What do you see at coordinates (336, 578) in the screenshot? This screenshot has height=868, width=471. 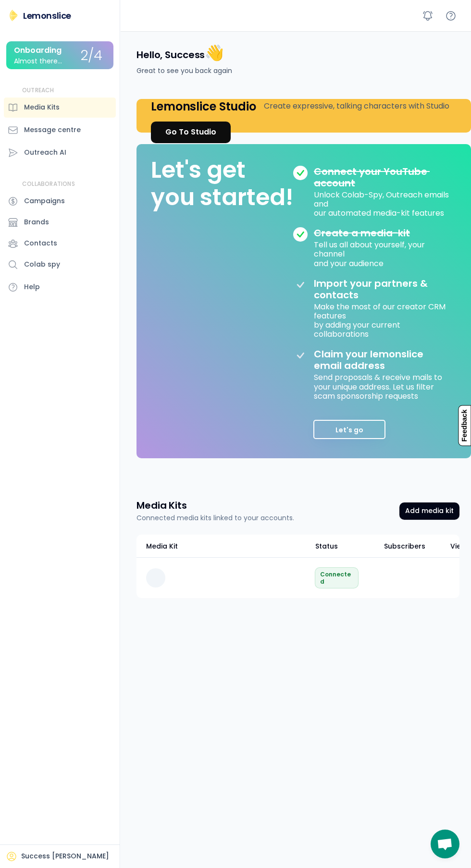 I see `div: Last refreshed: Aug 20th, 2025, 11:56 am` at bounding box center [336, 578].